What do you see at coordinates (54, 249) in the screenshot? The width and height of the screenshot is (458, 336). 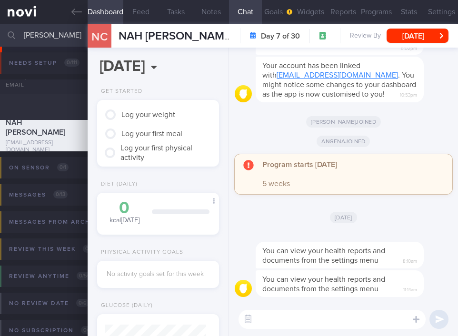 I see `div: Review this week` at bounding box center [54, 249].